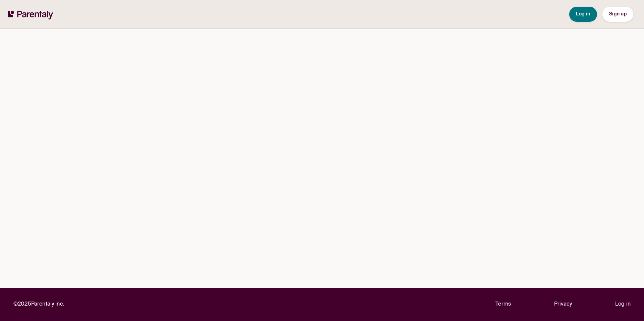 This screenshot has height=321, width=644. Describe the element at coordinates (618, 14) in the screenshot. I see `button: Sign up` at that location.